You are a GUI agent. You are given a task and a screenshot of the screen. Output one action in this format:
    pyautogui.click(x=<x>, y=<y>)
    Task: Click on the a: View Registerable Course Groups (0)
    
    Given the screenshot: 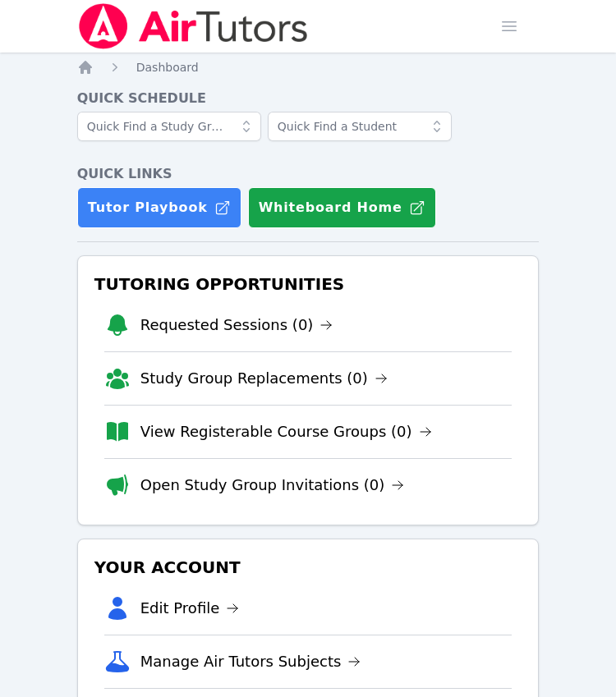 What is the action you would take?
    pyautogui.click(x=286, y=432)
    